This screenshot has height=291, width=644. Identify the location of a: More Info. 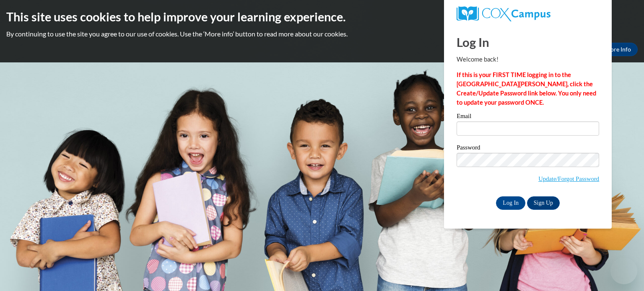
(618, 50).